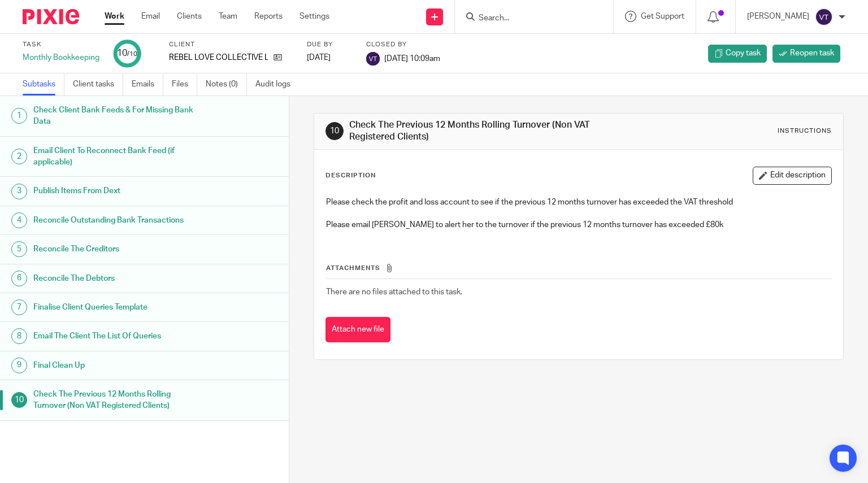 The height and width of the screenshot is (483, 868). Describe the element at coordinates (329, 45) in the screenshot. I see `label: Due by` at that location.